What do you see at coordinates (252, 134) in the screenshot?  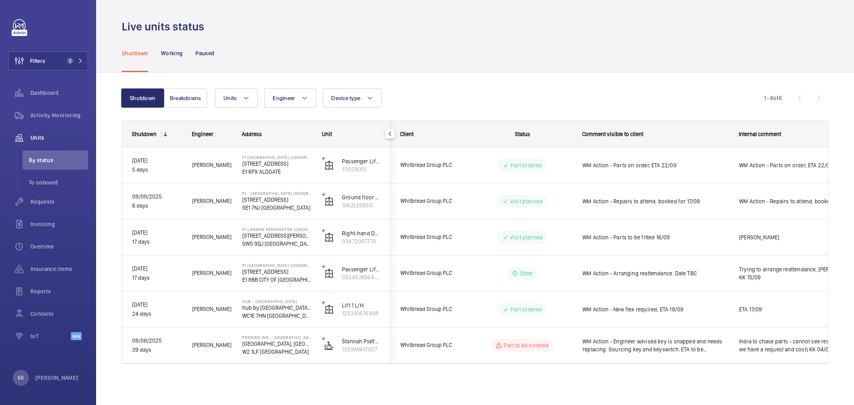 I see `span: Address` at bounding box center [252, 134].